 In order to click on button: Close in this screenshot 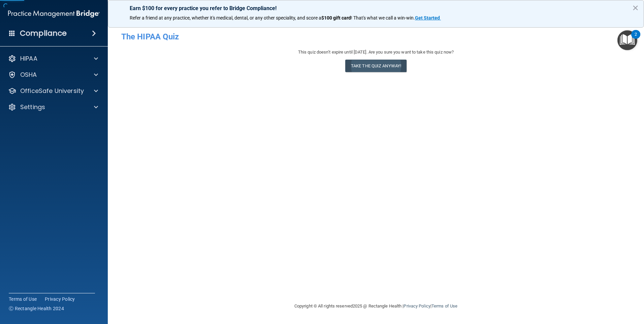, I will do `click(635, 8)`.